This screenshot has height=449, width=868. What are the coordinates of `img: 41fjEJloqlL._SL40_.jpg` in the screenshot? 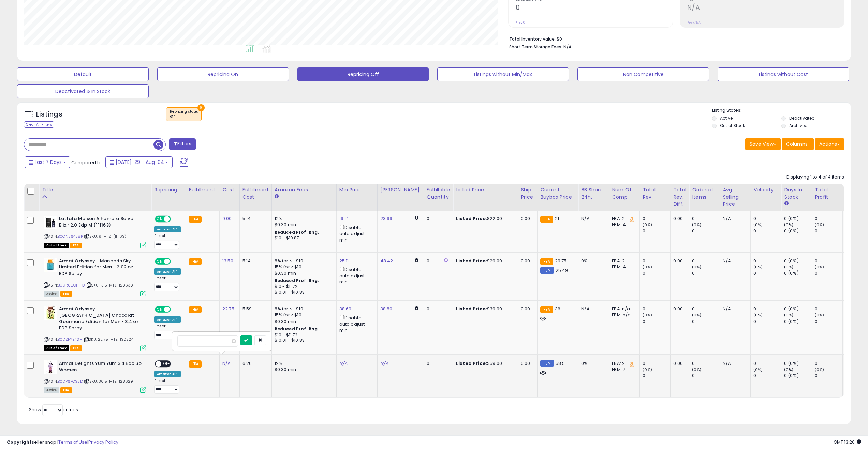 It's located at (50, 313).